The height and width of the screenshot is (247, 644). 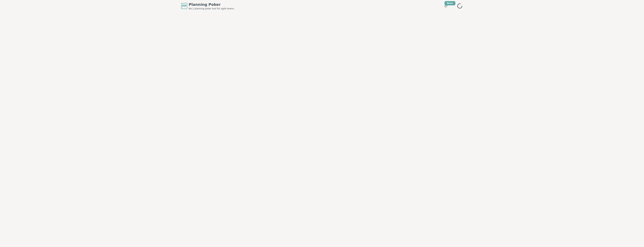 What do you see at coordinates (446, 6) in the screenshot?
I see `button: New!` at bounding box center [446, 6].